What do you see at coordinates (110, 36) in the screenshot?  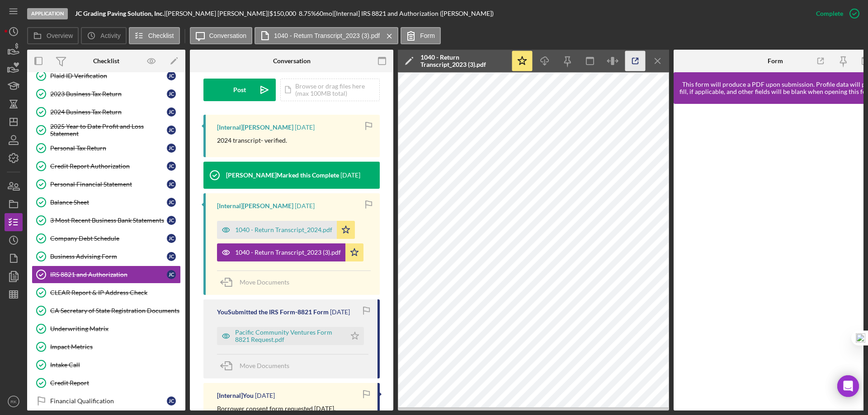 I see `label: Activity` at bounding box center [110, 36].